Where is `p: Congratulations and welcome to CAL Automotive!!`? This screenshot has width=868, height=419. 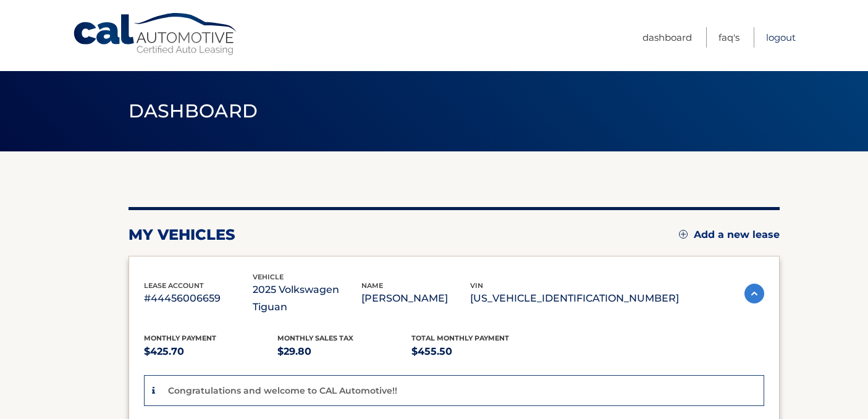 p: Congratulations and welcome to CAL Automotive!! is located at coordinates (282, 390).